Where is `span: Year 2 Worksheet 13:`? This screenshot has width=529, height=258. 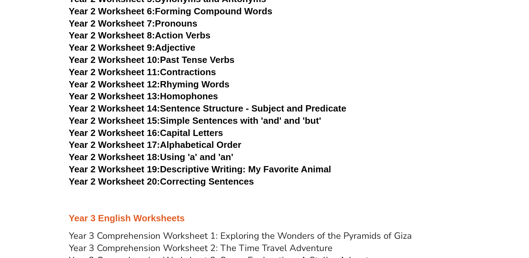 span: Year 2 Worksheet 13: is located at coordinates (114, 96).